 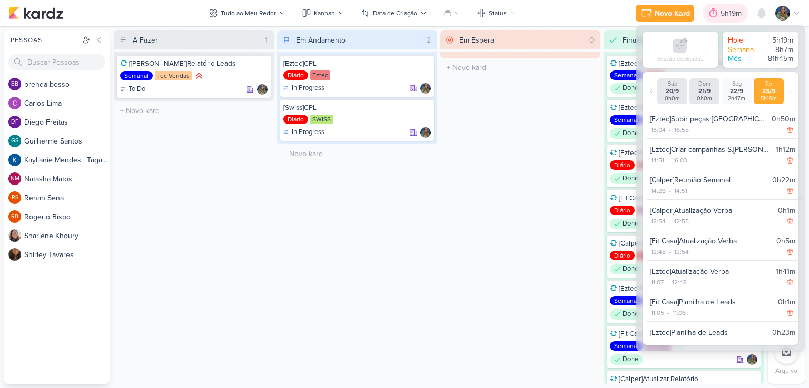 I want to click on p: To Do, so click(x=137, y=89).